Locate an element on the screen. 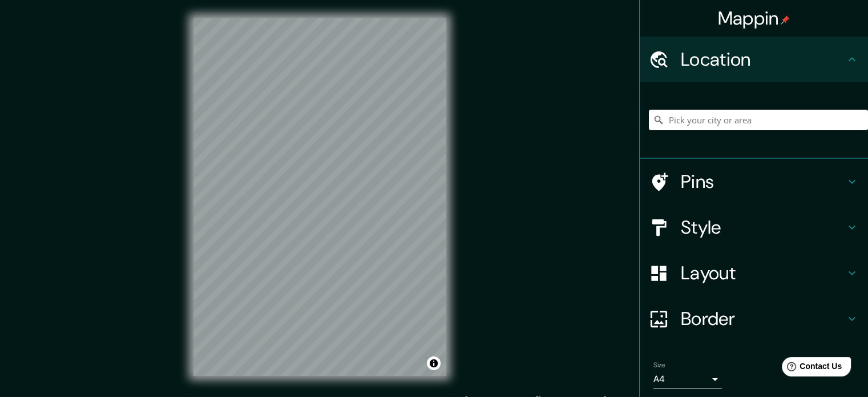 Image resolution: width=868 pixels, height=397 pixels. h4: Style is located at coordinates (763, 227).